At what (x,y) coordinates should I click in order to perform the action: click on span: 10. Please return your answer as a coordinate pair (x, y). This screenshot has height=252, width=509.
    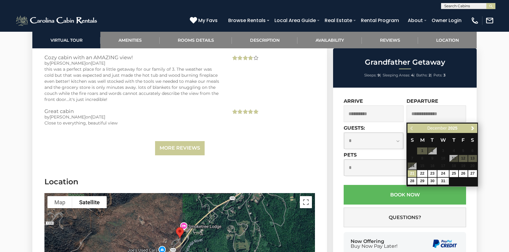
    Looking at the image, I should click on (443, 158).